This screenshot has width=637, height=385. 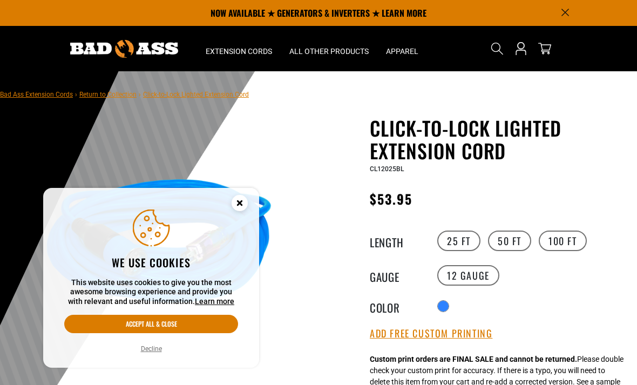 I want to click on span: Apparel, so click(x=402, y=51).